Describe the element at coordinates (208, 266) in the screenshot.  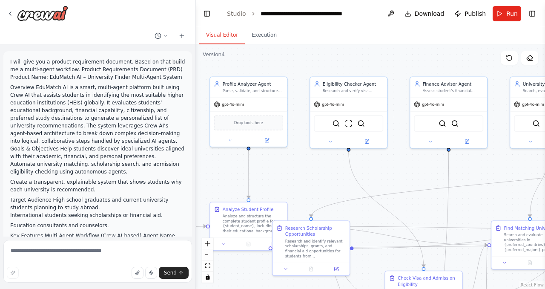
I see `button: fit view` at that location.